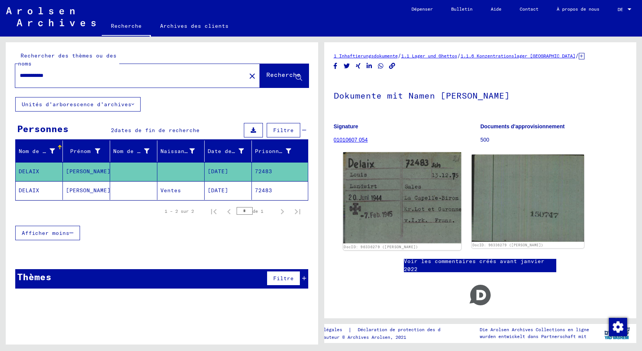 This screenshot has height=351, width=642. Describe the element at coordinates (228, 151) in the screenshot. I see `mat-header-cell: Date de naissance` at that location.